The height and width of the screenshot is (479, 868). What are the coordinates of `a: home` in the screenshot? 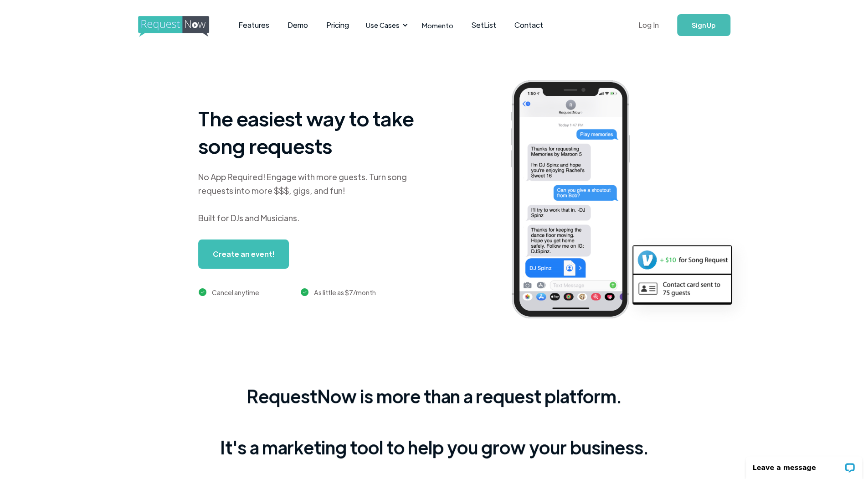 It's located at (172, 25).